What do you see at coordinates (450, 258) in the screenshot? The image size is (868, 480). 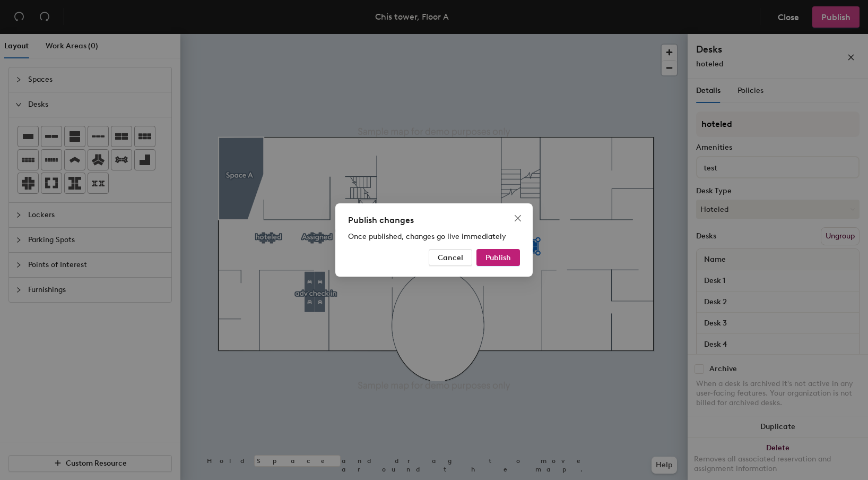 I see `span: Cancel` at bounding box center [450, 258].